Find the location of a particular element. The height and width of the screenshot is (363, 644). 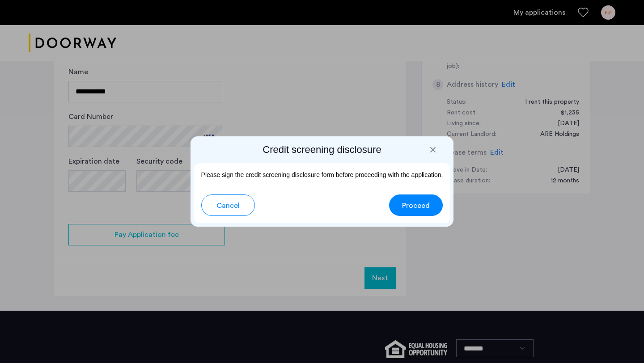

p: Please sign the credit screening disclosure form before proceeding with the application. is located at coordinates (322, 175).